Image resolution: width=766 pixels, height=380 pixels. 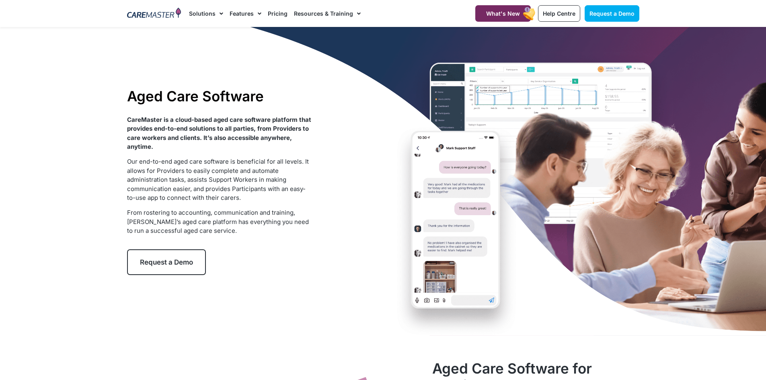 I want to click on span: Our end-to-end aged care software is beneficial for all levels. It allows for Providers to easily..., so click(x=218, y=179).